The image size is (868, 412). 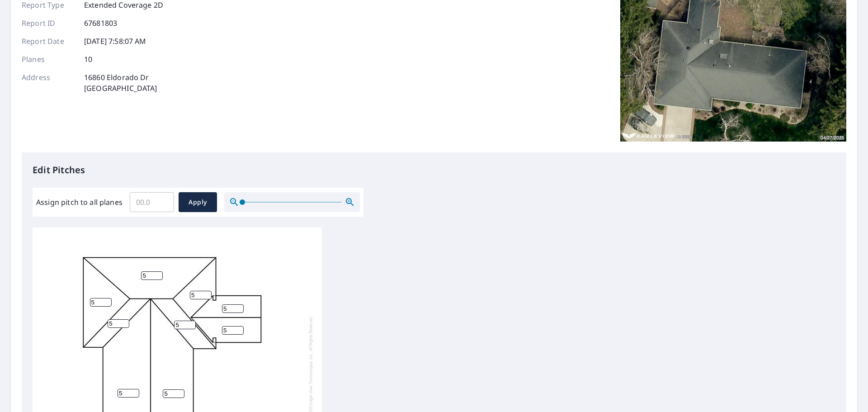 I want to click on p: Address, so click(x=49, y=83).